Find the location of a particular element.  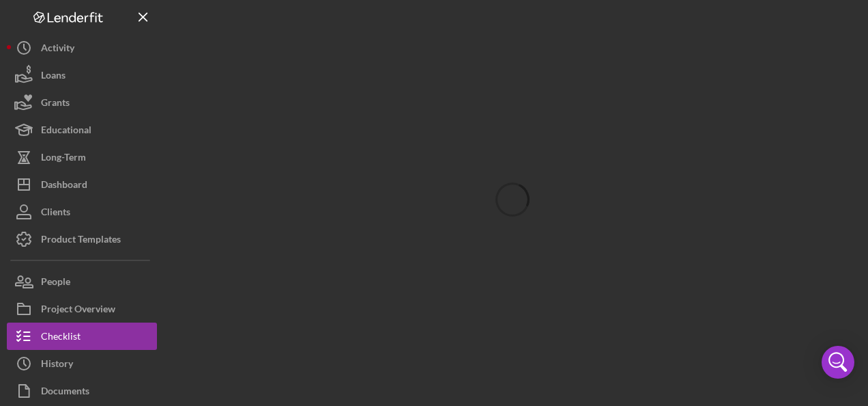

a: Product Templates is located at coordinates (82, 239).